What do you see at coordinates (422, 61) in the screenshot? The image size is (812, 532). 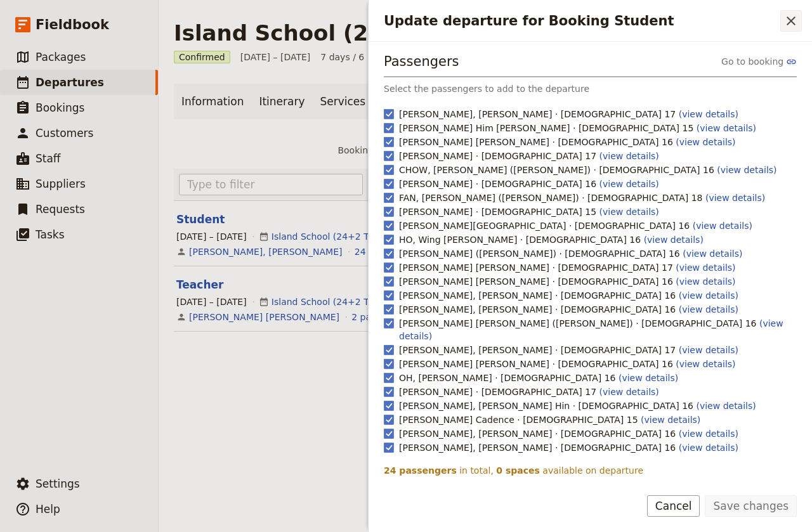 I see `h3: Passengers` at bounding box center [422, 61].